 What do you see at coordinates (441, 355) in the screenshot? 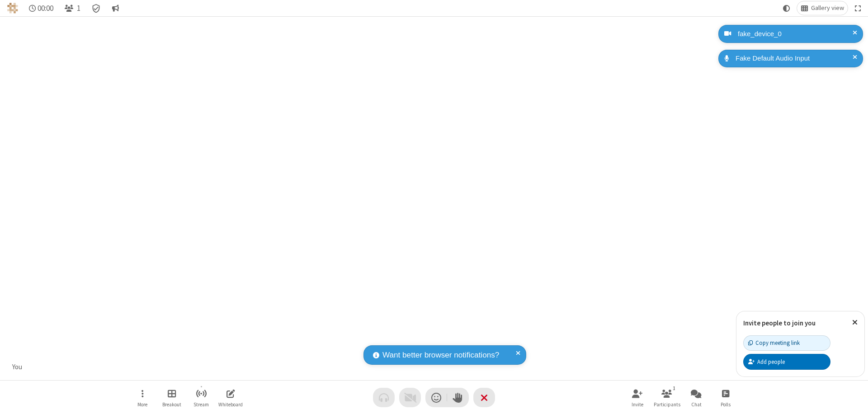
I see `span: Want better browser notifications?` at bounding box center [441, 355].